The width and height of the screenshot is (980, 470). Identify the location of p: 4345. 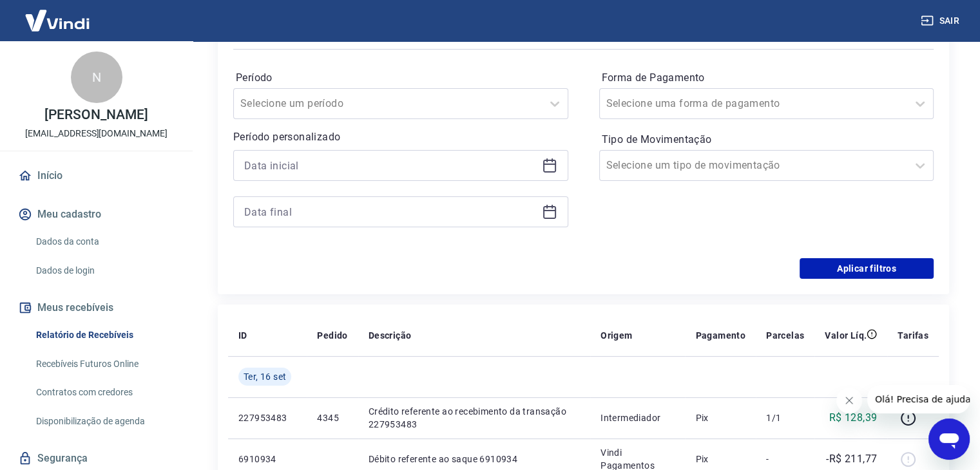
(332, 418).